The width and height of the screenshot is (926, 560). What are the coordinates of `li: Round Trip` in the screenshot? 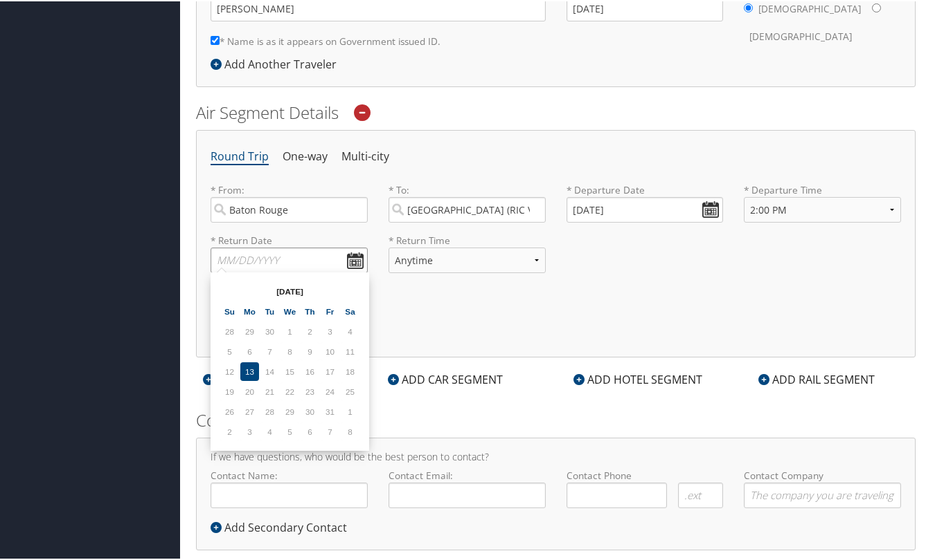 It's located at (239, 156).